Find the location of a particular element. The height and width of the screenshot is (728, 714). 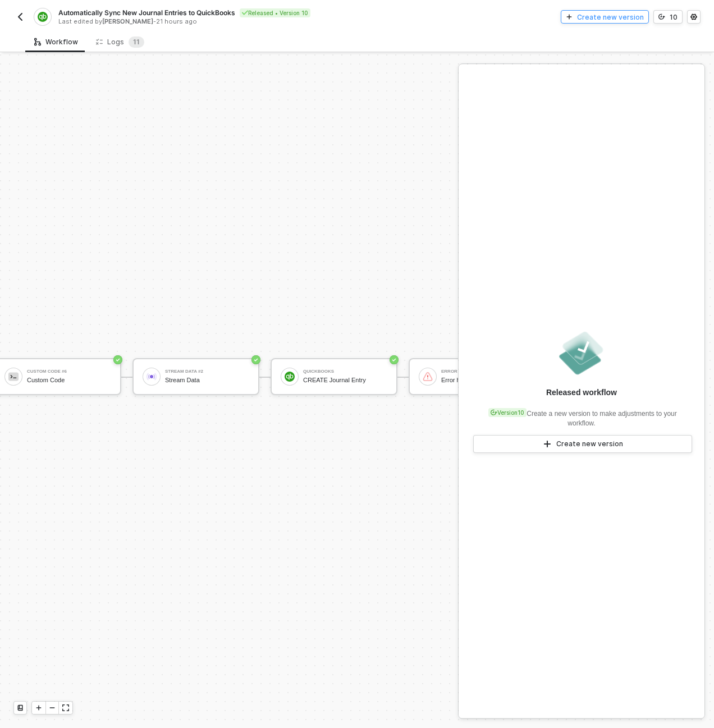

img: released.png is located at coordinates (582, 353).